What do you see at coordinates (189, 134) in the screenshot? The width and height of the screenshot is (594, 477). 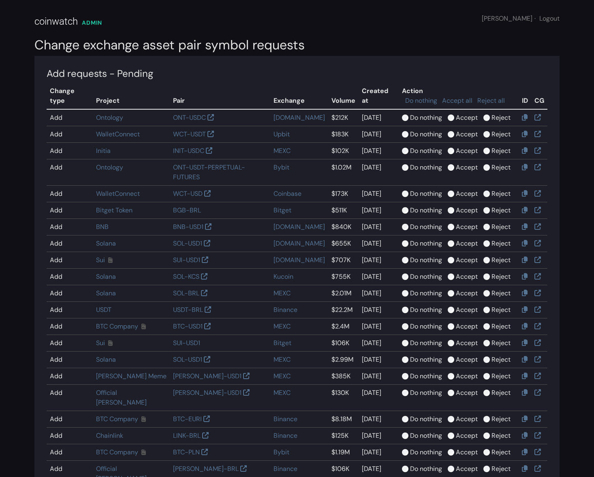 I see `a: WCT-USDT` at bounding box center [189, 134].